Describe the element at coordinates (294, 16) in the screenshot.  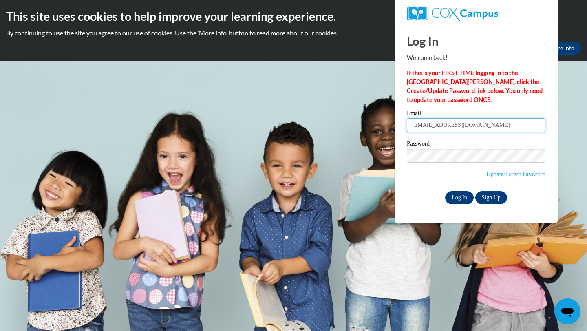
I see `h2: This site uses cookies to help improve your learning experience.` at that location.